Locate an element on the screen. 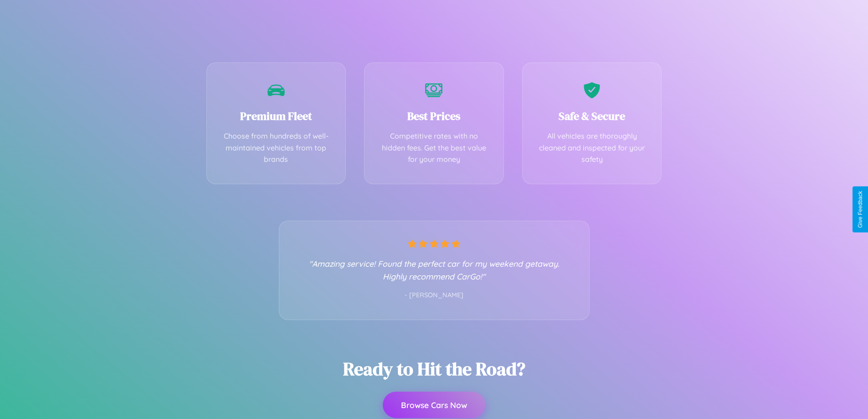  p: "Amazing service! Found the perfect car for my weekend getaway. Highly recommend CarGo!" is located at coordinates (434, 270).